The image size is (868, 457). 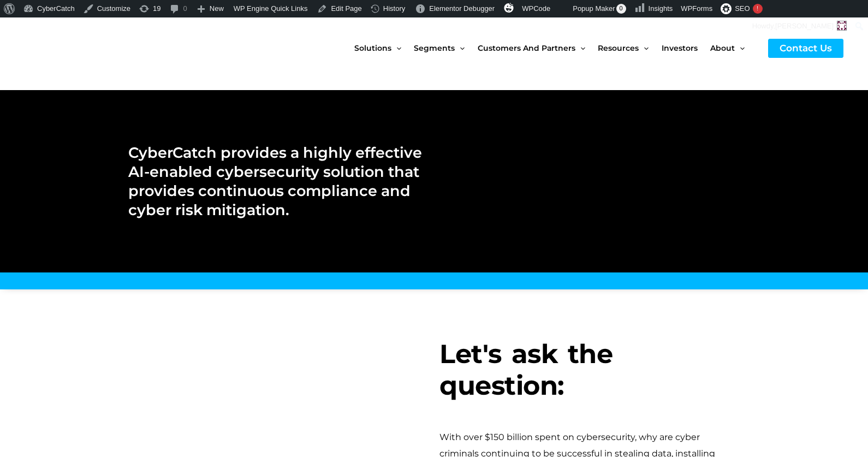 I want to click on span: Segments, so click(x=434, y=48).